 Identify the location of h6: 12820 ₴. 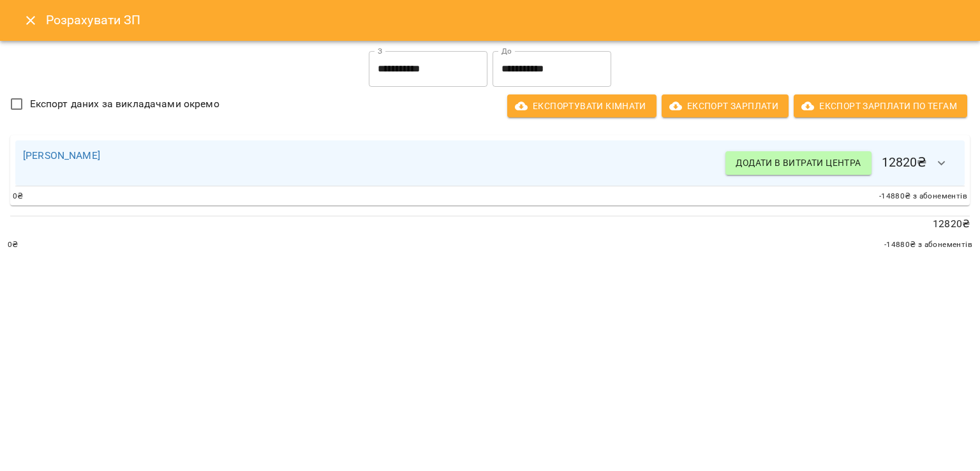
(841, 163).